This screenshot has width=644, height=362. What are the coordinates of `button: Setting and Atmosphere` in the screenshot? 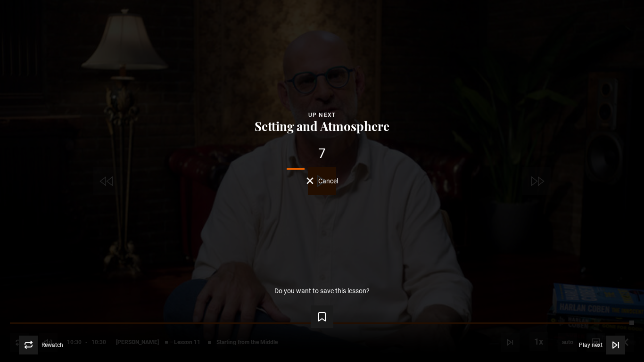 It's located at (322, 126).